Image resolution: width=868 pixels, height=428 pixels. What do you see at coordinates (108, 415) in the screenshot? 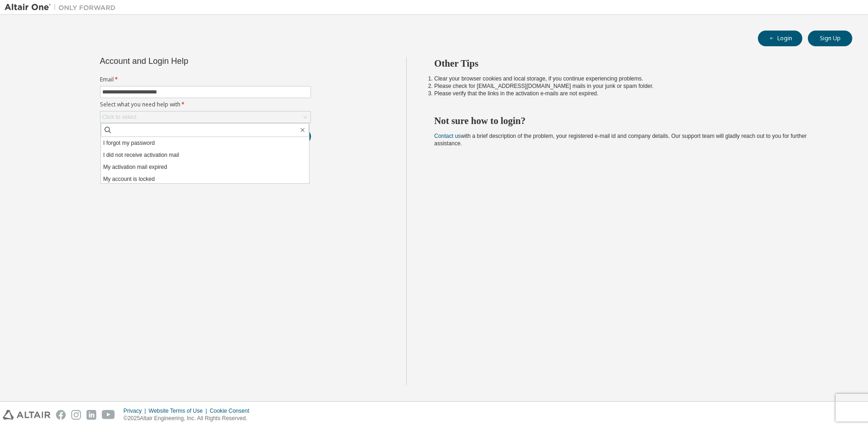
I see `img: youtube.svg` at bounding box center [108, 415].